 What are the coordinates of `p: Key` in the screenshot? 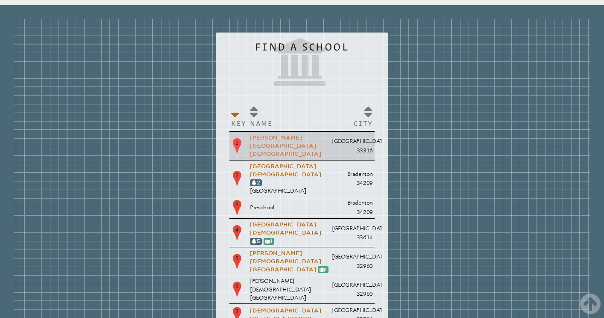 It's located at (239, 123).